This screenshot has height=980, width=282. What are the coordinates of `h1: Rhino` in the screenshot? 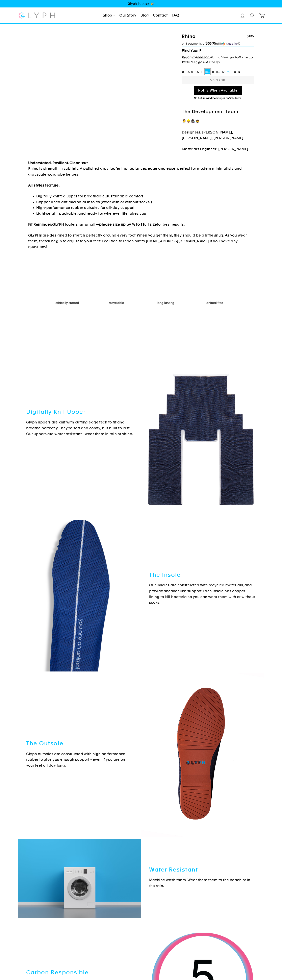 It's located at (188, 36).